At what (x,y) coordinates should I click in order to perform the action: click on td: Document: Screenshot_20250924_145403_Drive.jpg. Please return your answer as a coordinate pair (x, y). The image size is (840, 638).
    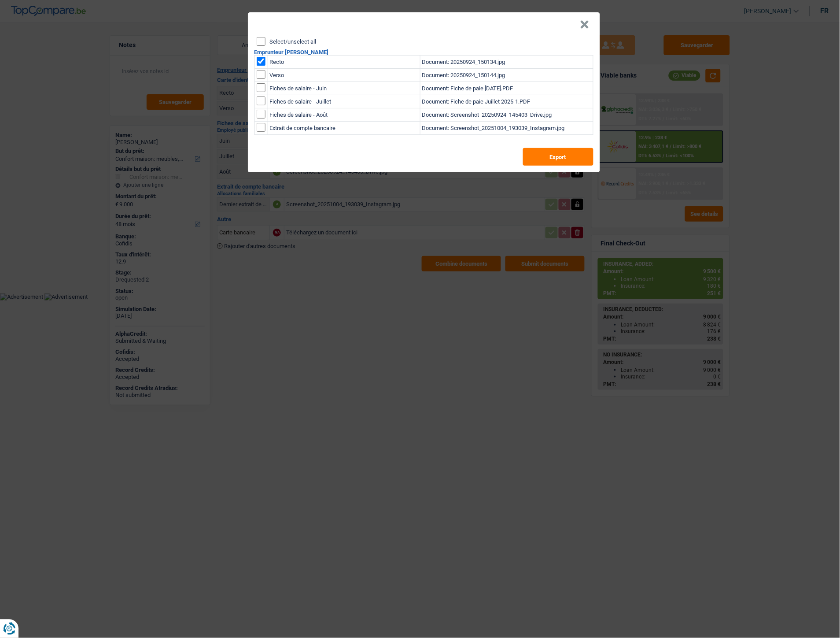
    Looking at the image, I should click on (507, 115).